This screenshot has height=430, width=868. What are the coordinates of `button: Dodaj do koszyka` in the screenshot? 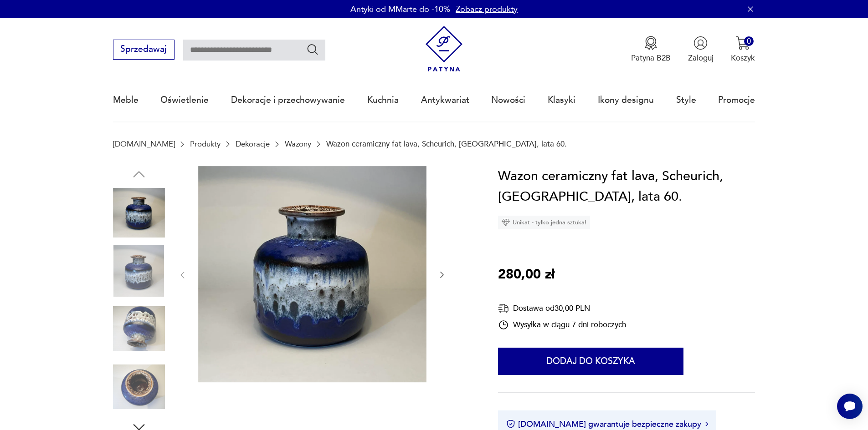 It's located at (591, 361).